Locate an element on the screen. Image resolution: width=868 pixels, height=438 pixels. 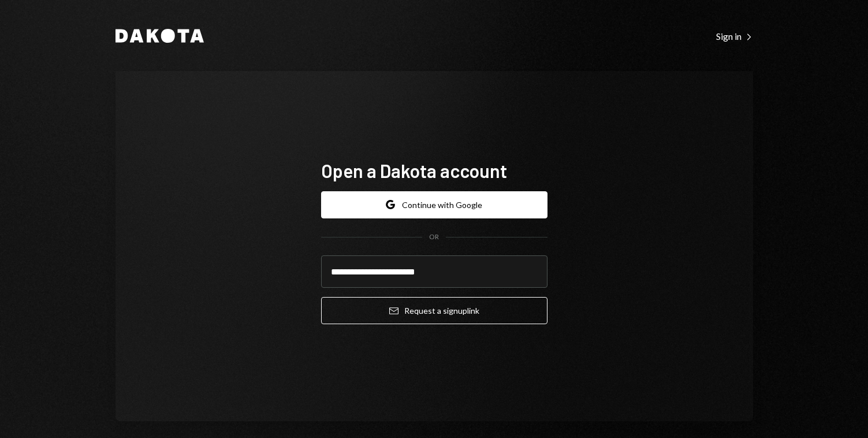
div: Sign in is located at coordinates (735, 37).